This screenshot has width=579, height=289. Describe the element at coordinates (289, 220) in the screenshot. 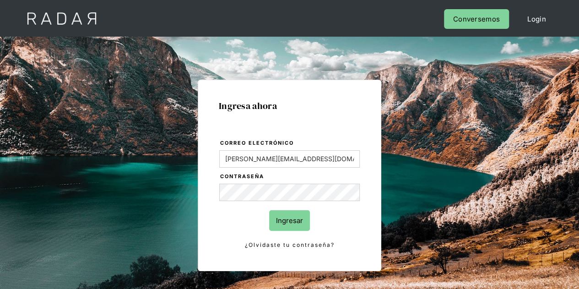

I see `input: Ingresar` at that location.